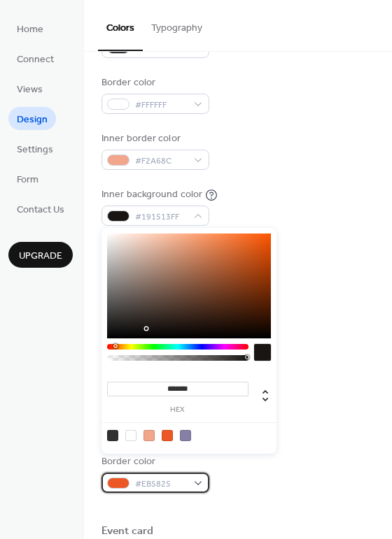  Describe the element at coordinates (32, 118) in the screenshot. I see `a: Design` at that location.